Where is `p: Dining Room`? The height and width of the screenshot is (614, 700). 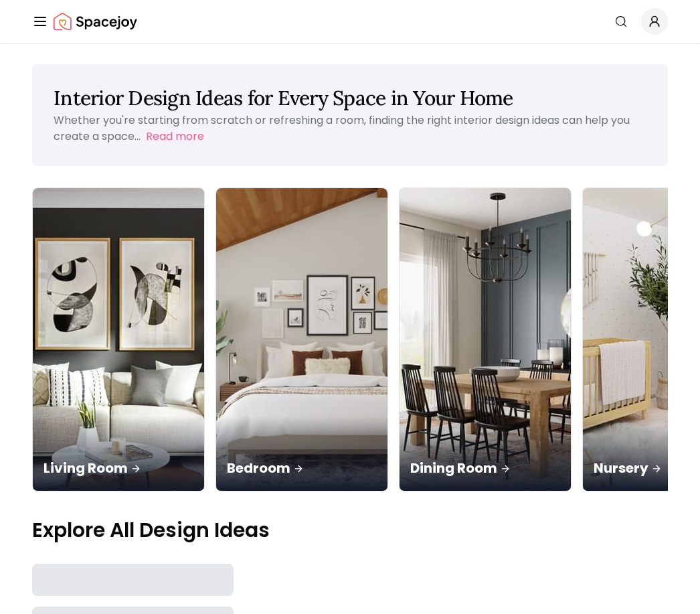 p: Dining Room is located at coordinates (485, 468).